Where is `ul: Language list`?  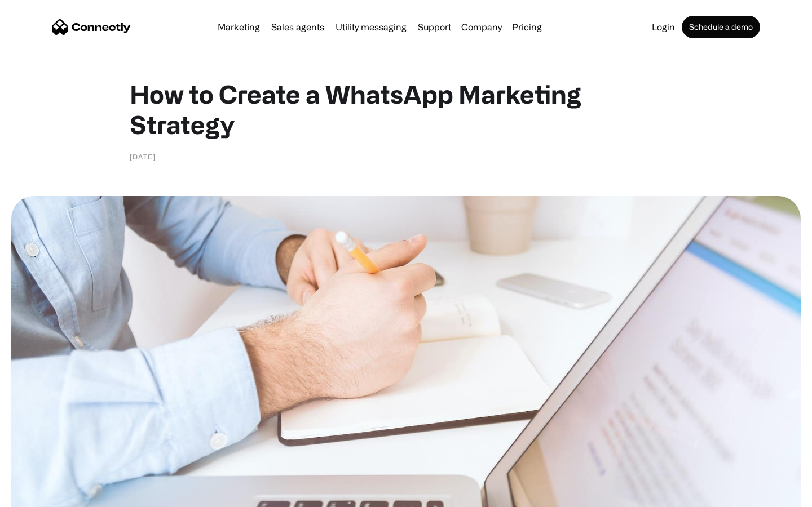
ul: Language list is located at coordinates (45, 495).